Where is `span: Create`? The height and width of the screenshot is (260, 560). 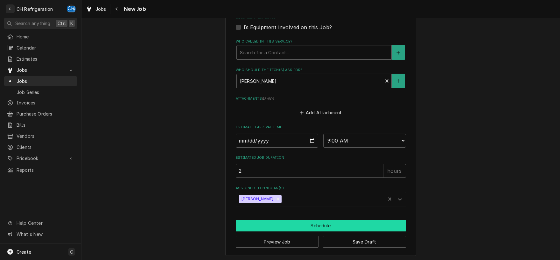
span: Create is located at coordinates (24, 252).